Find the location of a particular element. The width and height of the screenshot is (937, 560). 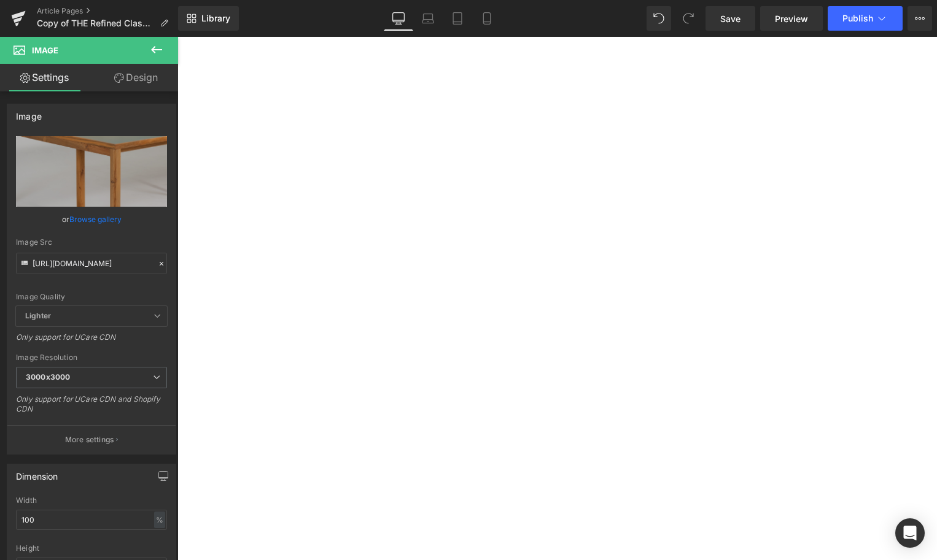

div: Width is located at coordinates (92, 501).